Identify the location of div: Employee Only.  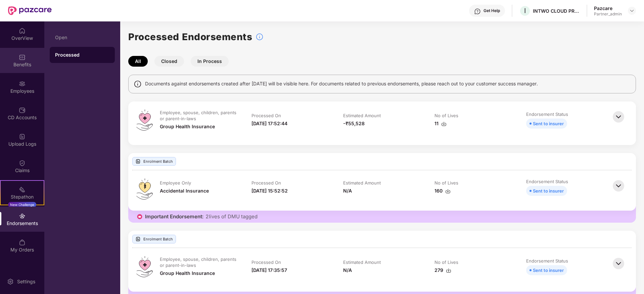
(175, 183).